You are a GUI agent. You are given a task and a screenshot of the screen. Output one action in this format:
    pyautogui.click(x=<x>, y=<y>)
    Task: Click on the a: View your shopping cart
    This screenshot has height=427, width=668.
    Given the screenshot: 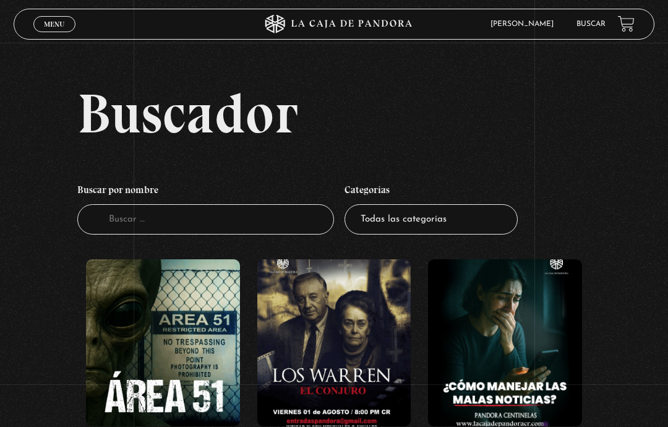 What is the action you would take?
    pyautogui.click(x=626, y=24)
    